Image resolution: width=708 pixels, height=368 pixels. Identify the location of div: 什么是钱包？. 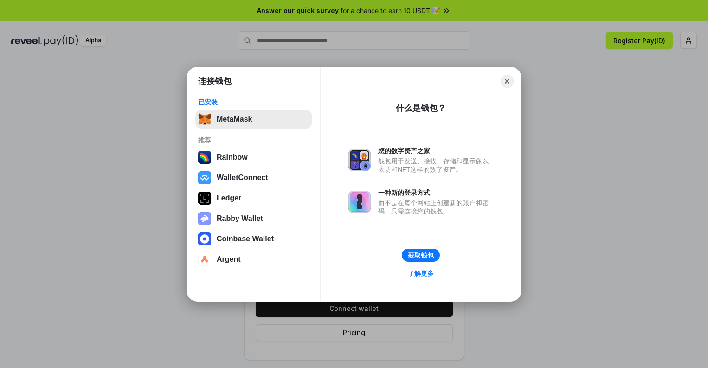
(421, 108).